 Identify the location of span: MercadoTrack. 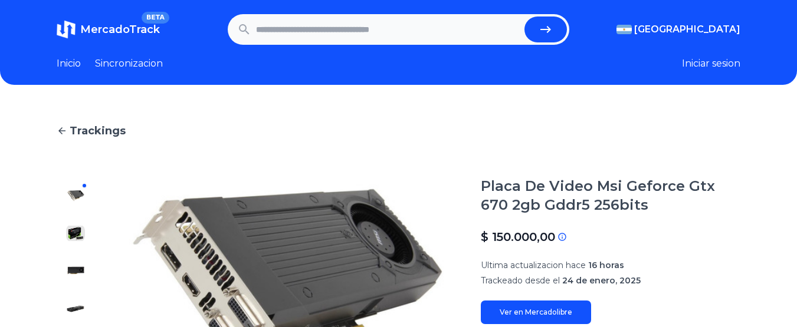
(120, 29).